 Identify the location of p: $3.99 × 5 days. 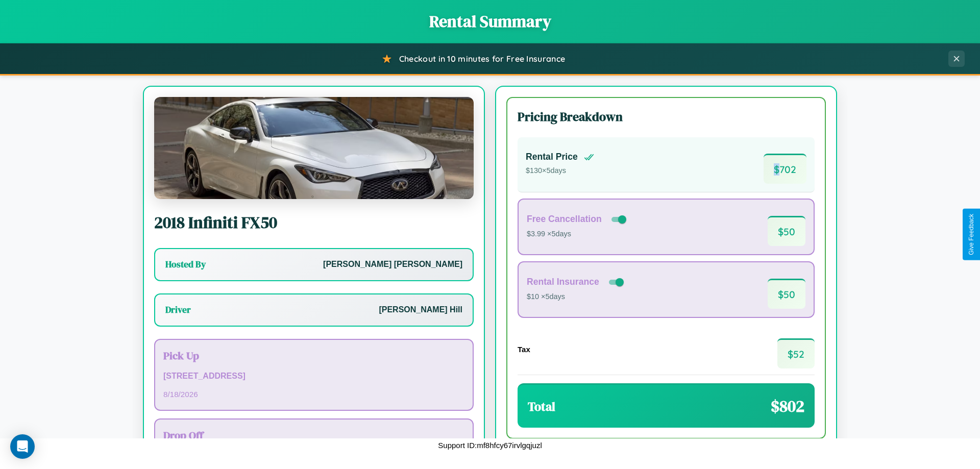
(577, 234).